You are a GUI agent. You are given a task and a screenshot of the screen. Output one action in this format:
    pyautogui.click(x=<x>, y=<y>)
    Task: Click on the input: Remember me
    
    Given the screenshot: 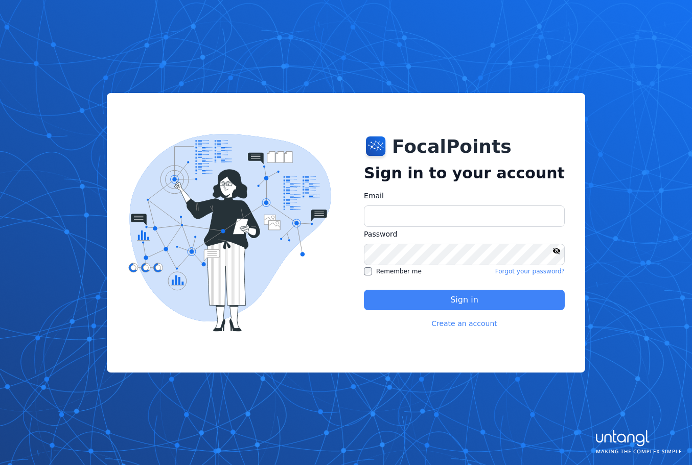 What is the action you would take?
    pyautogui.click(x=368, y=271)
    